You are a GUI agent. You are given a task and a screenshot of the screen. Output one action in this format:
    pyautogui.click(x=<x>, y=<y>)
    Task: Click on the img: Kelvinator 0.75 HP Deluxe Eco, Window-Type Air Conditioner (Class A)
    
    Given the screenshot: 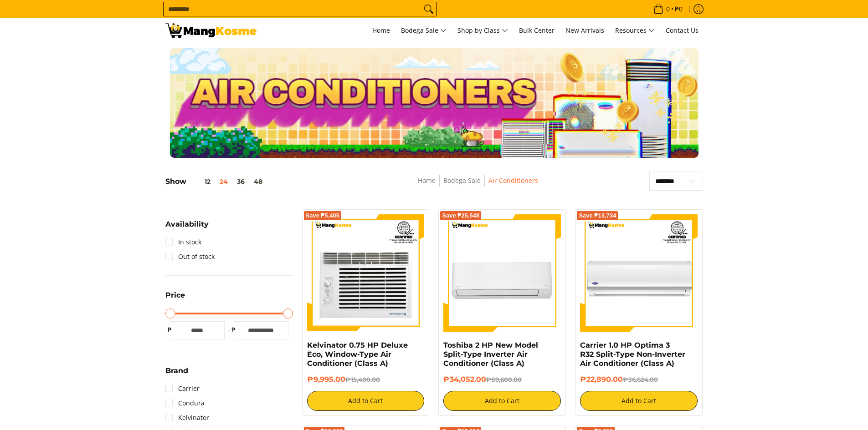 What is the action you would take?
    pyautogui.click(x=366, y=273)
    